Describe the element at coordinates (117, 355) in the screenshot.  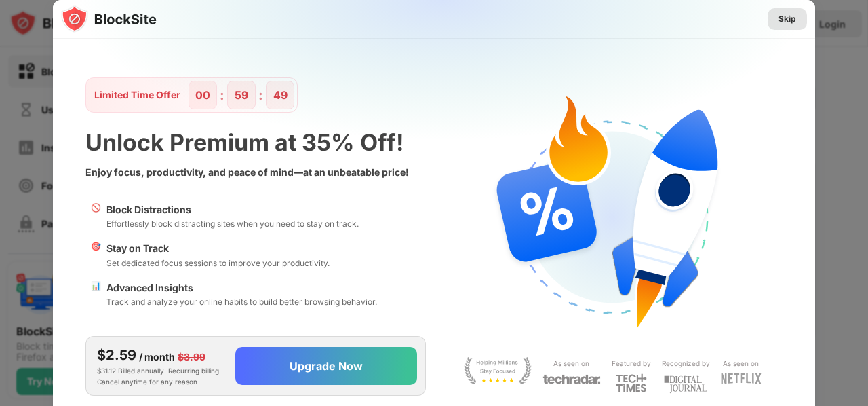
I see `div: $2.59` at that location.